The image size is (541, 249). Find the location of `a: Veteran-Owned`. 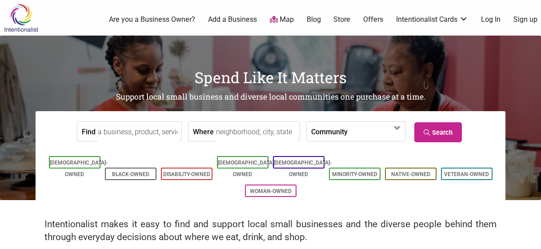

a: Veteran-Owned is located at coordinates (466, 174).